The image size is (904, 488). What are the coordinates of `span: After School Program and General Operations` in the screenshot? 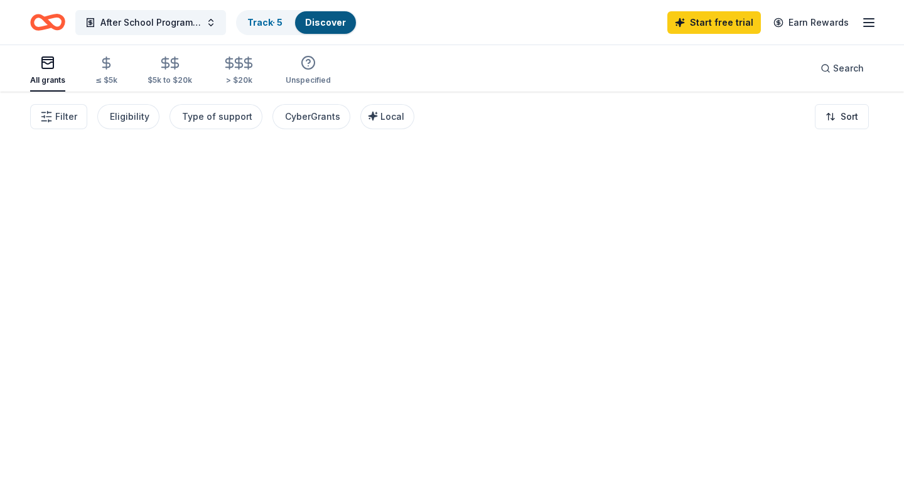 It's located at (151, 23).